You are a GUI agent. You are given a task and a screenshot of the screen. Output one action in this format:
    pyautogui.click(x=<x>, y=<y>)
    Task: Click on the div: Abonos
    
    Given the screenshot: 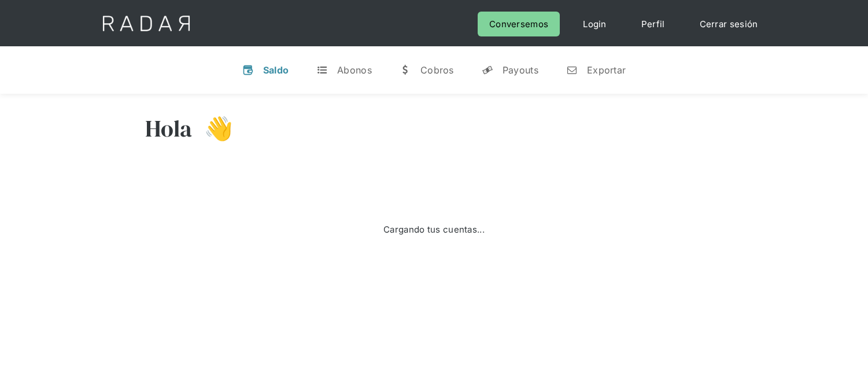 What is the action you would take?
    pyautogui.click(x=354, y=70)
    